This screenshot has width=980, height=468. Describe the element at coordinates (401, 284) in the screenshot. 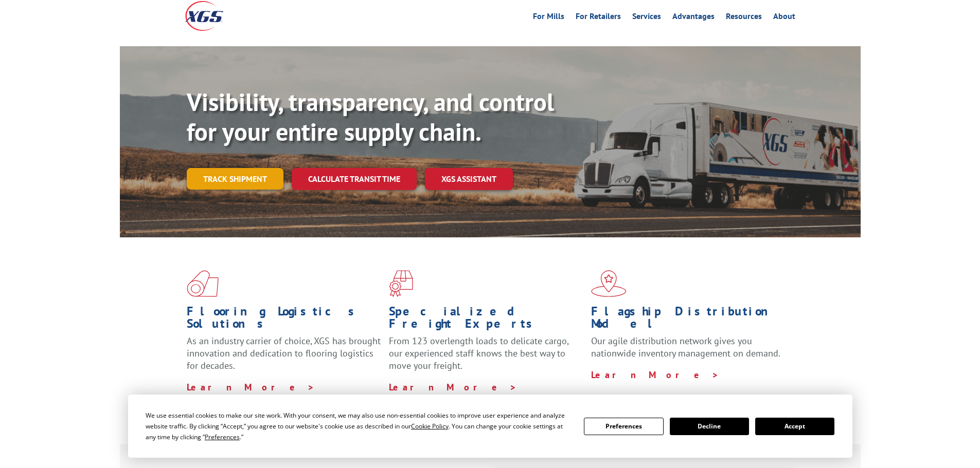

I see `img: xgs-icon-focused-on-flooring-red` at that location.